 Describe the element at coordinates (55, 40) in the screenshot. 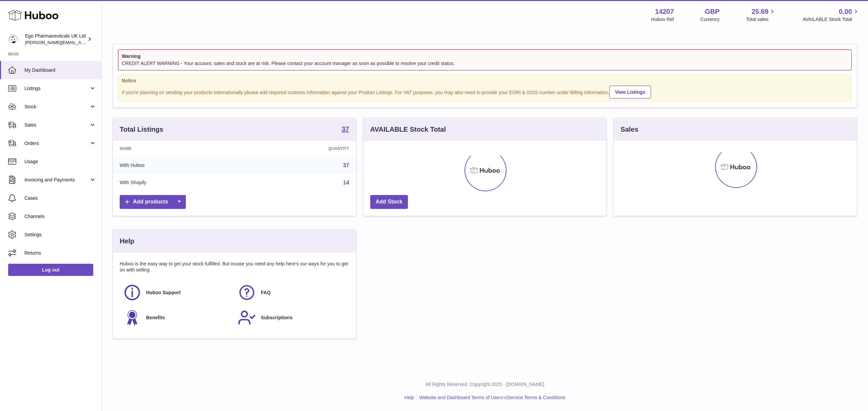

I see `div: Ego Pharmaceuticals UK Ltd` at that location.